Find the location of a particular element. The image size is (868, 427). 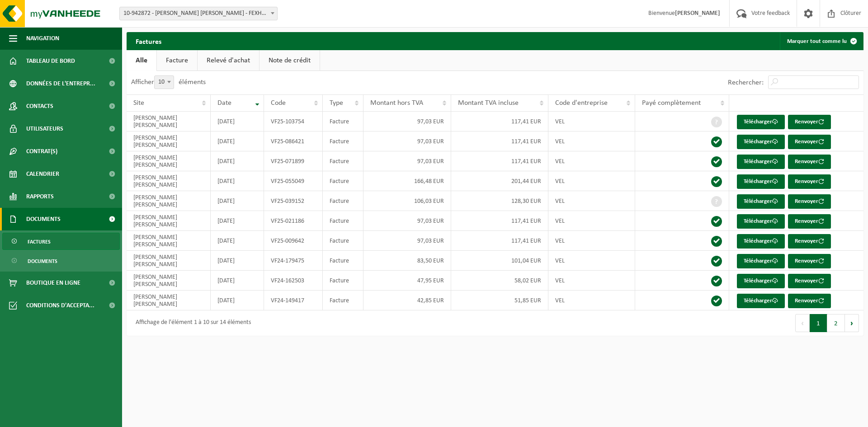

td: VF25-103754 is located at coordinates (294, 122).